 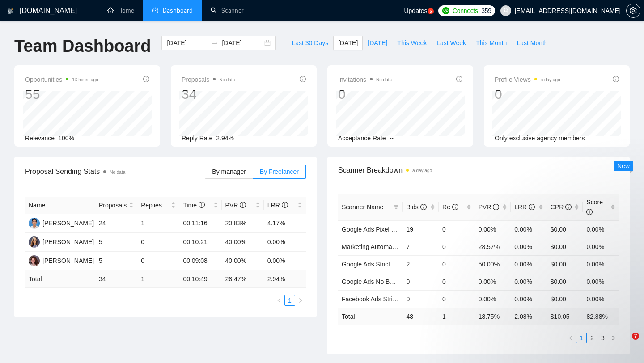 I want to click on img: DS, so click(x=34, y=223).